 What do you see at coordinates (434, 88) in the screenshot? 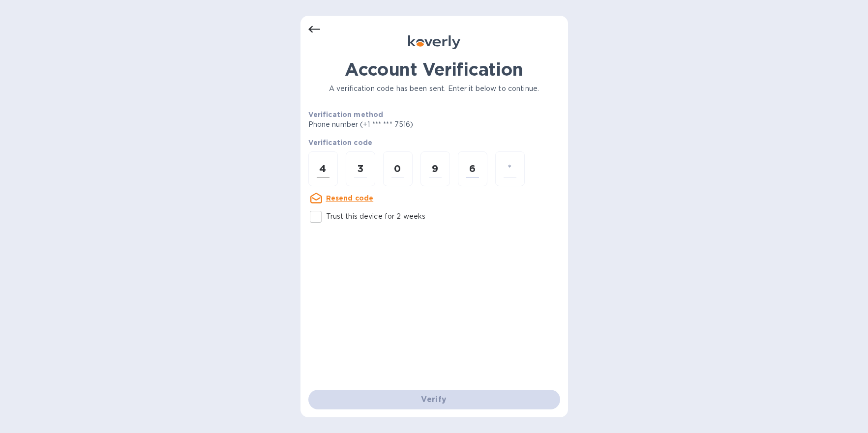
I see `p: A verification code has been sent. Enter it below to continue.` at bounding box center [434, 88].